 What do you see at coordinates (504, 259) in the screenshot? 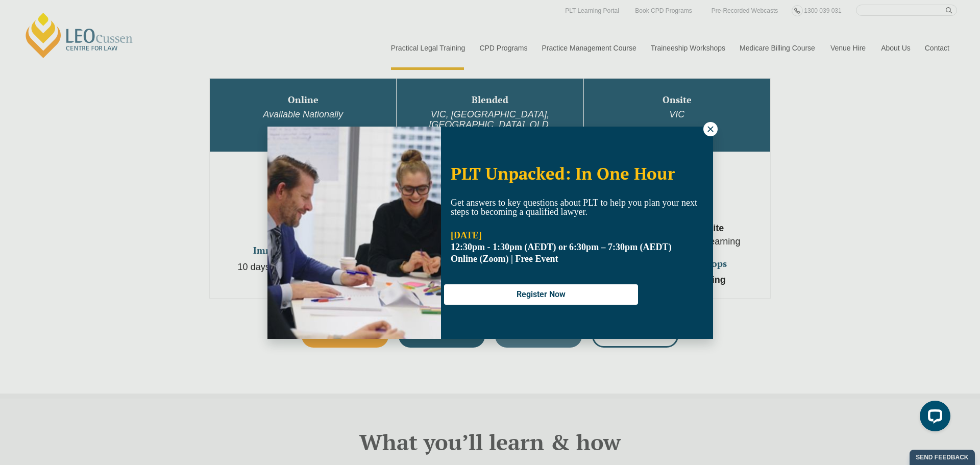
I see `span: Online (Zoom) | Free Event` at bounding box center [504, 259].